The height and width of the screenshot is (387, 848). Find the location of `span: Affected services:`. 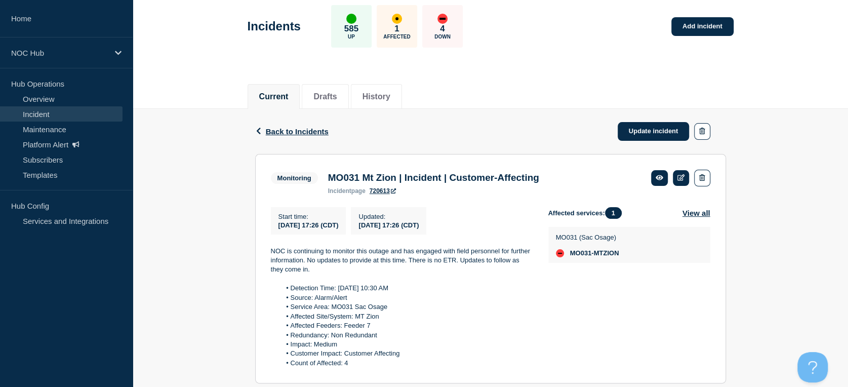

span: Affected services: is located at coordinates (587, 213).